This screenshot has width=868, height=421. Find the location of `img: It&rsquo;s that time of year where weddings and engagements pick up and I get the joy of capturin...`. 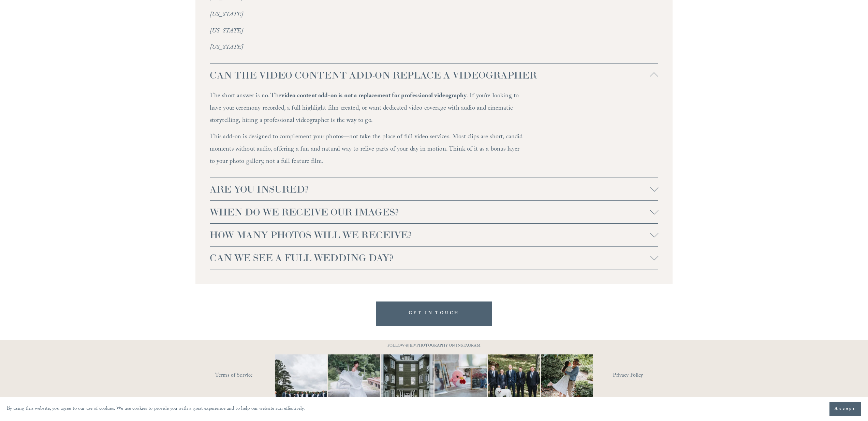

img: It&rsquo;s that time of year where weddings and engagements pick up and I get the joy of capturin... is located at coordinates (567, 380).